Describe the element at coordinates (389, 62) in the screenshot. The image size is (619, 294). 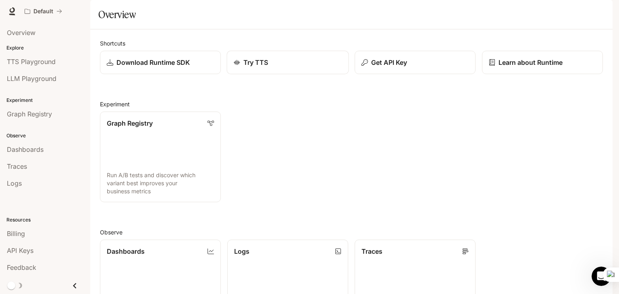
I see `p: Get API Key` at that location.